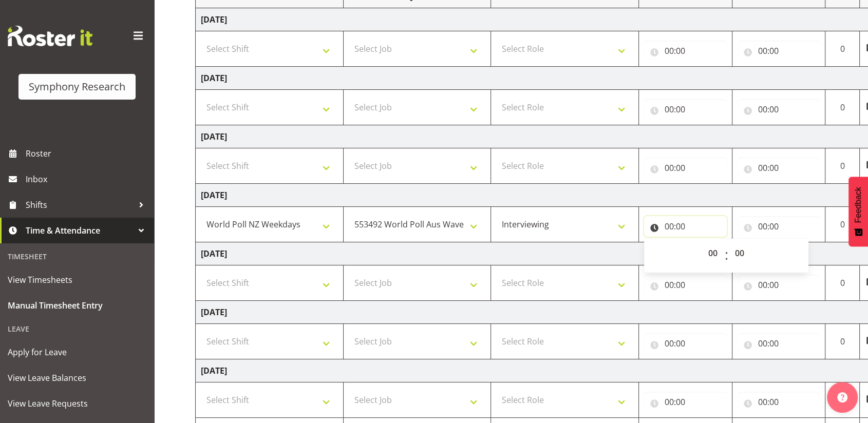 The height and width of the screenshot is (423, 868). I want to click on img: Rosterit website logo, so click(50, 36).